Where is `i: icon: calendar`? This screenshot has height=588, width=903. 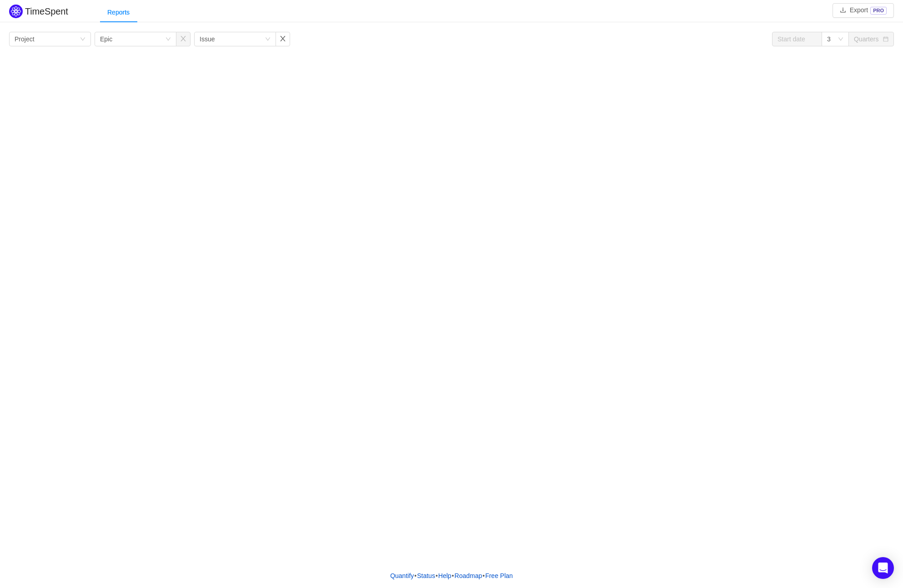
i: icon: calendar is located at coordinates (886, 39).